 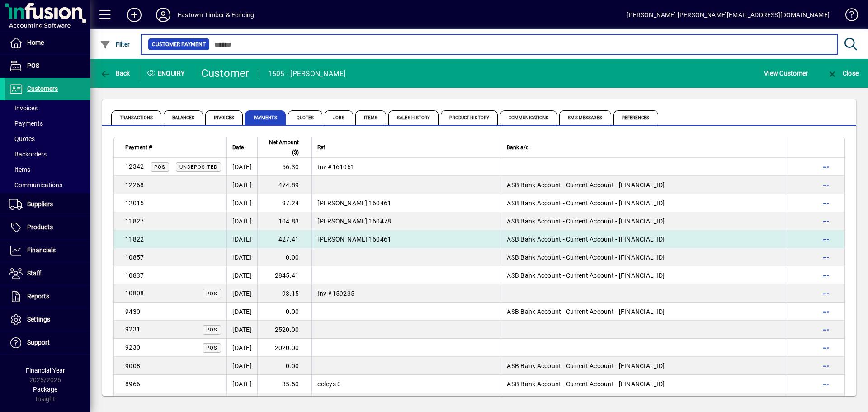 I want to click on button: View Customer, so click(x=786, y=73).